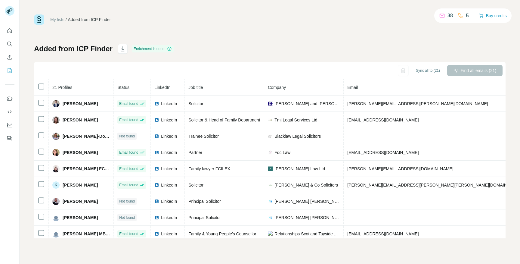 This screenshot has height=264, width=520. I want to click on button: Quick start, so click(10, 31).